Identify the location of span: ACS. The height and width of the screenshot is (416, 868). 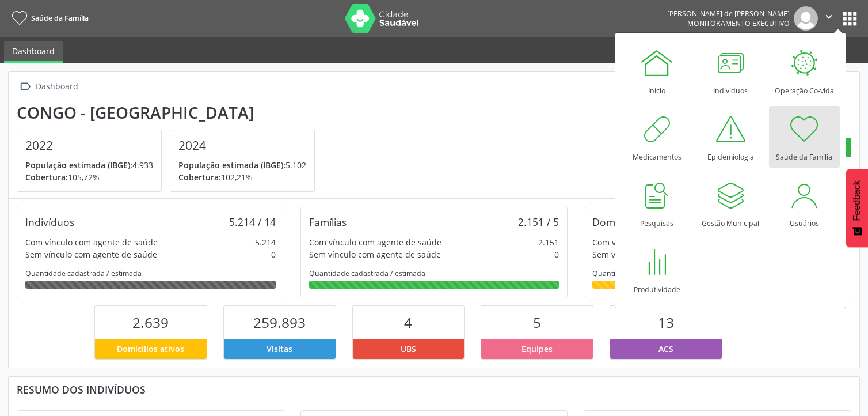
(666, 348).